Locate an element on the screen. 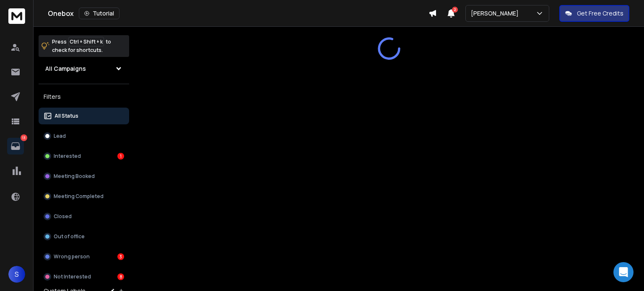  p: Wrong person is located at coordinates (72, 257).